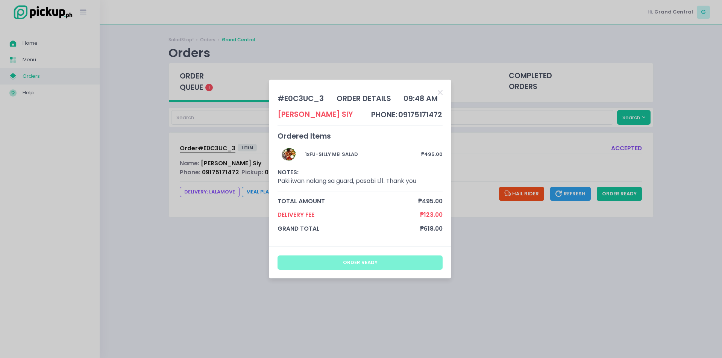  What do you see at coordinates (440, 92) in the screenshot?
I see `button: Close` at bounding box center [440, 92].